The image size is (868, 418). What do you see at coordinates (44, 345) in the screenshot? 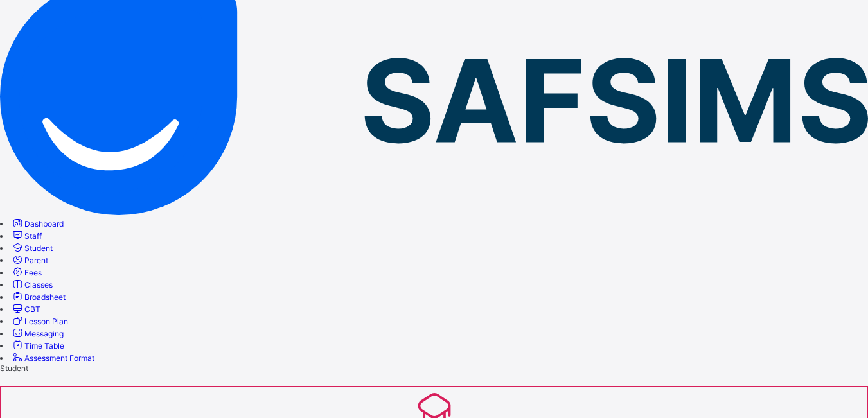
I see `span: Time Table` at bounding box center [44, 345].